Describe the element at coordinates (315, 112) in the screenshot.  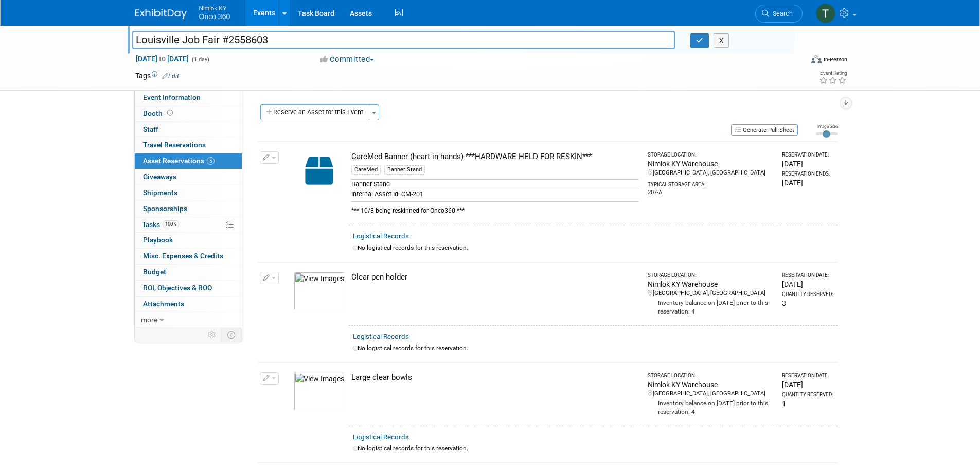
I see `button: Reserve an Asset for this Event` at that location.